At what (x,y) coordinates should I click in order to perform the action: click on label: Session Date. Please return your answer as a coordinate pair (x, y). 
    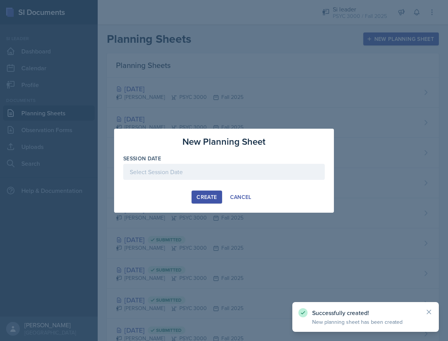
    Looking at the image, I should click on (142, 158).